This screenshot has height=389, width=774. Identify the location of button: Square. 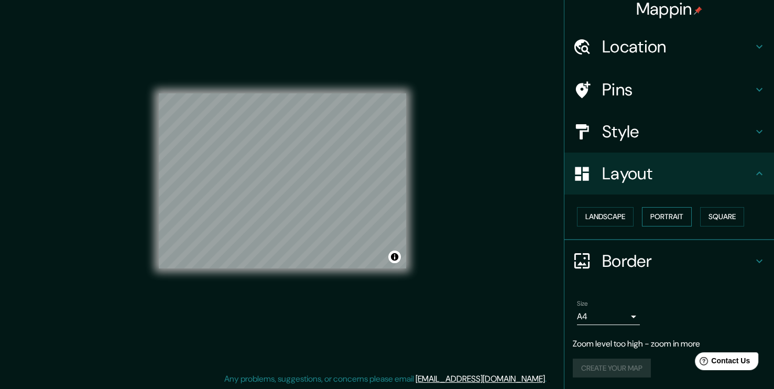
(722, 216).